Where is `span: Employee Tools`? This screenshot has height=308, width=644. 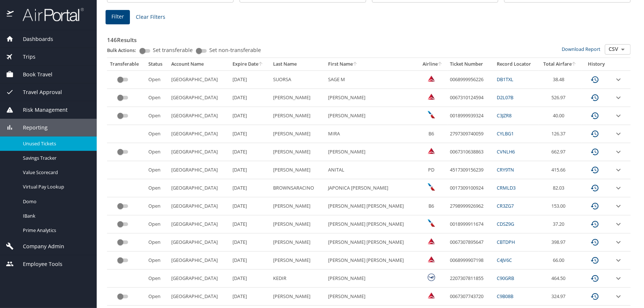
span: Employee Tools is located at coordinates (38, 264).